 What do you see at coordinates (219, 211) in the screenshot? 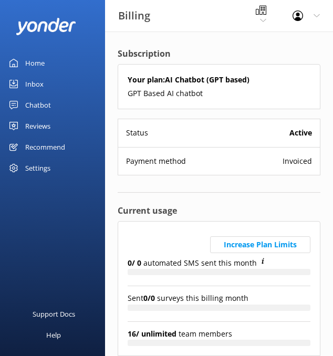
I see `h4: Current usage` at bounding box center [219, 211].